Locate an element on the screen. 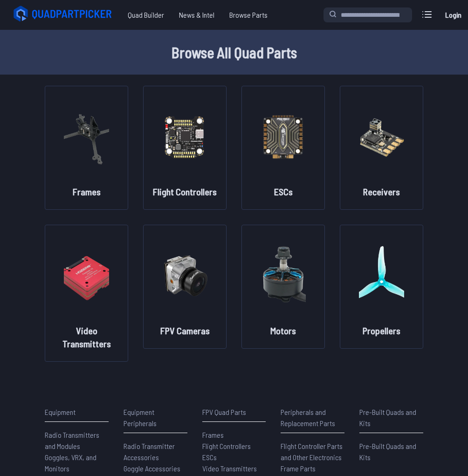  h2: Frames is located at coordinates (87, 191).